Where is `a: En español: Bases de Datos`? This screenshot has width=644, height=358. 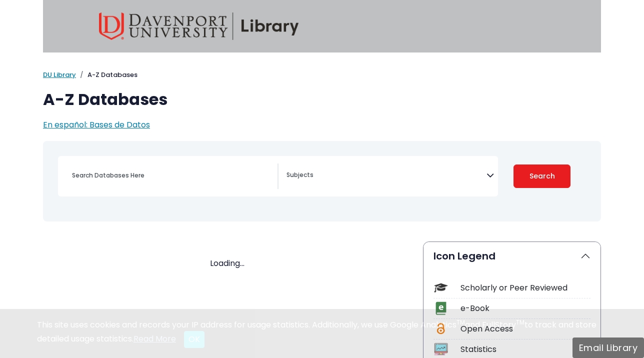 a: En español: Bases de Datos is located at coordinates (96, 124).